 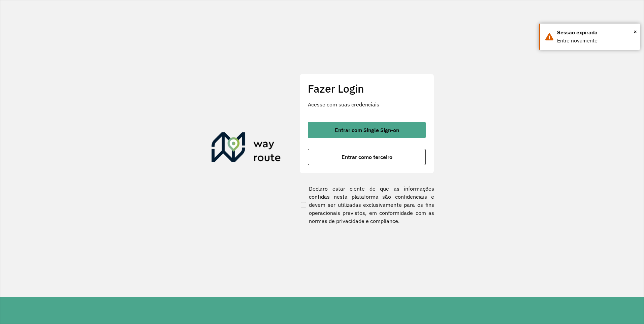 What do you see at coordinates (246, 148) in the screenshot?
I see `img: Roteirizador AmbevTech` at bounding box center [246, 148].